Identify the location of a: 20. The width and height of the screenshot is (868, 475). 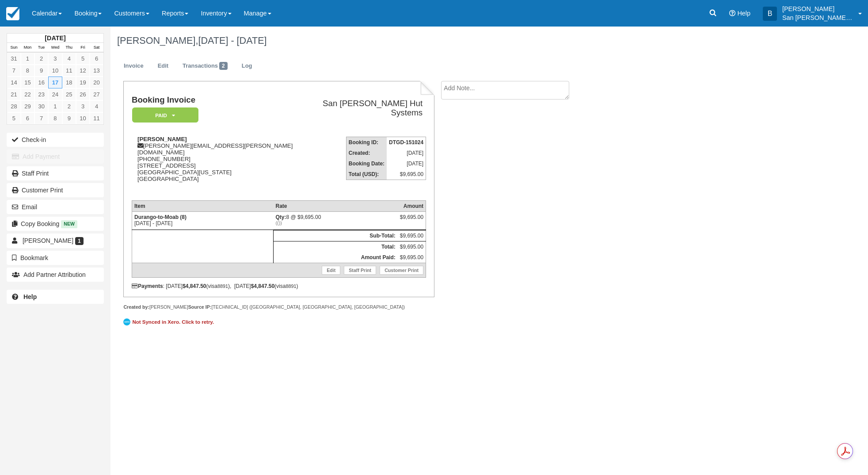
(97, 82).